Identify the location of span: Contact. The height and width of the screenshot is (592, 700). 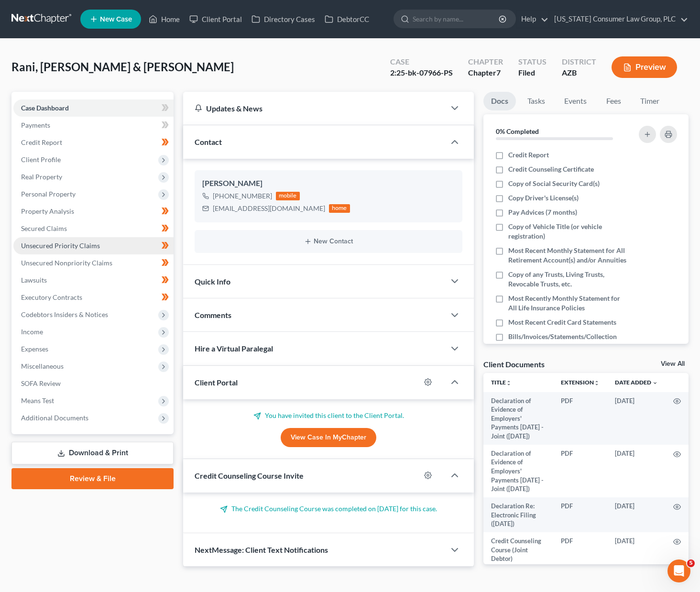
(208, 141).